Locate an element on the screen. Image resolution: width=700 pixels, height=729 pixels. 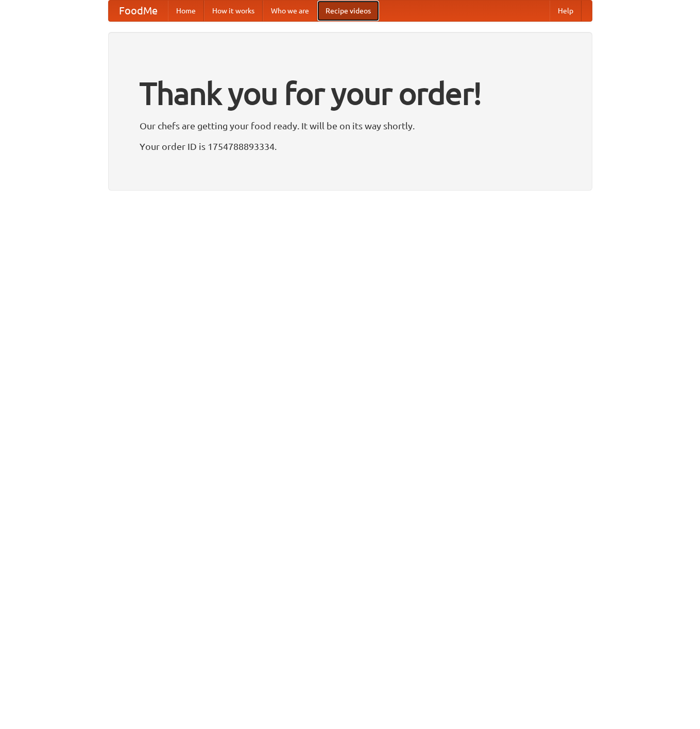
a: How it works is located at coordinates (234, 11).